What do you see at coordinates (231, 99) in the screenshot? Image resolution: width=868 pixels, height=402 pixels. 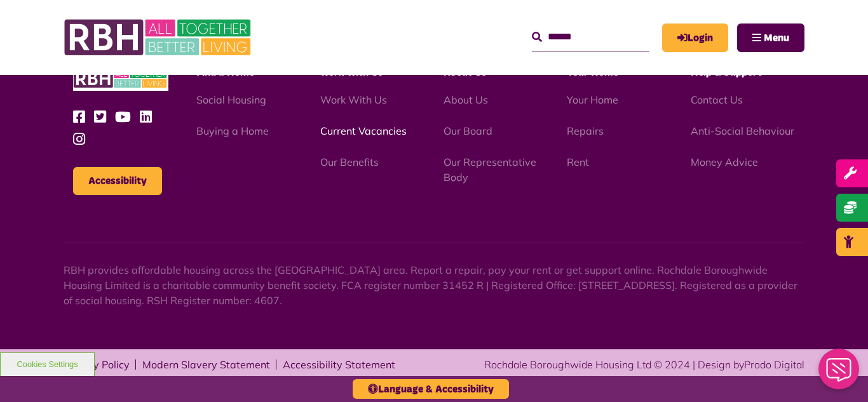 I see `a: Social Housing - open in a new tab` at bounding box center [231, 99].